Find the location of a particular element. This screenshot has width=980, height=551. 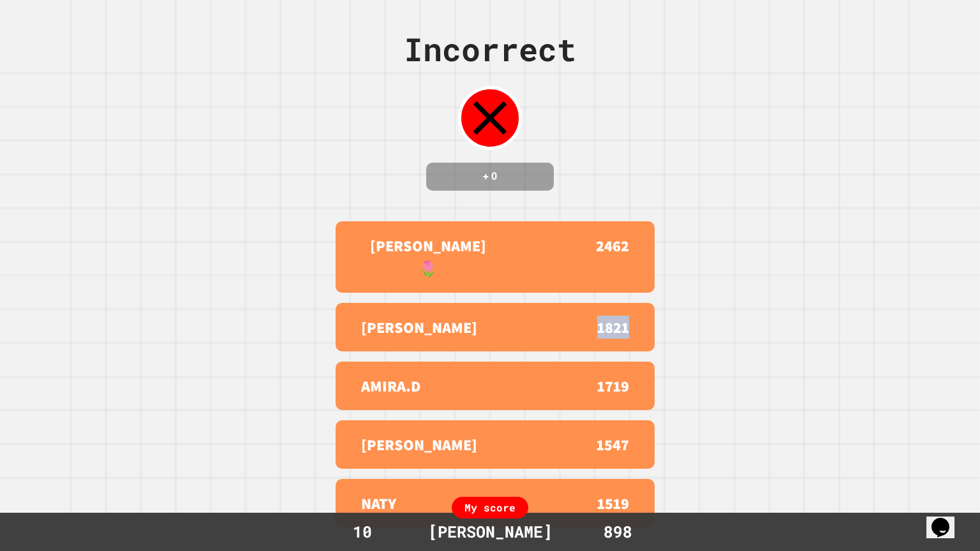

p: 1821 is located at coordinates (613, 327).